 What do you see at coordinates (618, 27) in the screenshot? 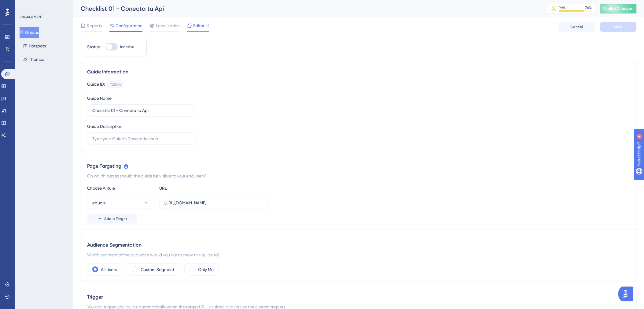
I see `button: Save` at bounding box center [618, 27].